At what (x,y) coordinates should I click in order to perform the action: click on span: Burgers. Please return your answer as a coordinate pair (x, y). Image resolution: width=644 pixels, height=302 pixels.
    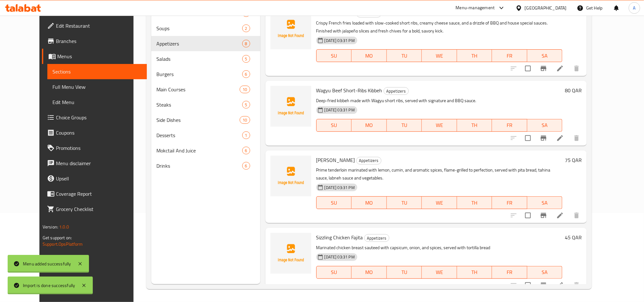
    Looking at the image, I should click on (199, 74).